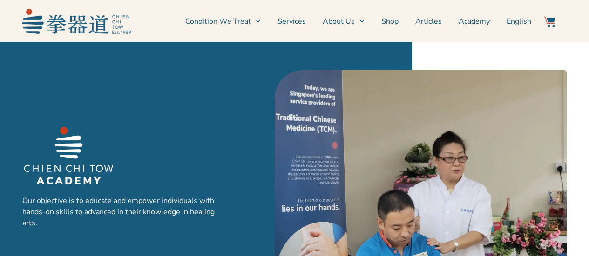 This screenshot has height=256, width=589. I want to click on a: Articles, so click(428, 21).